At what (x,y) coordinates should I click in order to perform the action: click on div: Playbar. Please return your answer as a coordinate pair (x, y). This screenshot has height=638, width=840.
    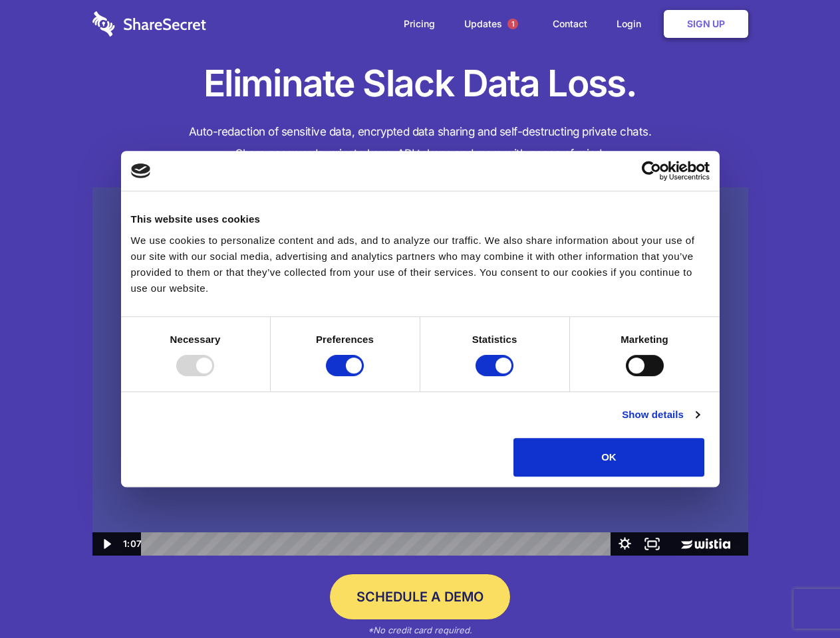
    Looking at the image, I should click on (378, 543).